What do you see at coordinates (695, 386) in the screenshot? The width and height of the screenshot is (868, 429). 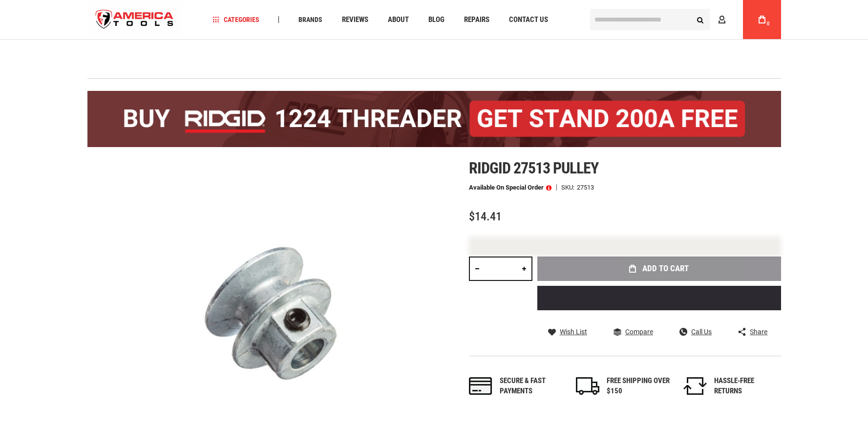 I see `img: returns` at bounding box center [695, 386].